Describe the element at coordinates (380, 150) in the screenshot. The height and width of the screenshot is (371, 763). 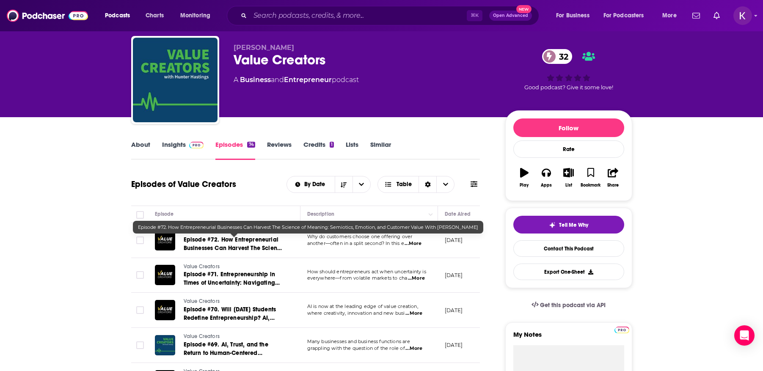
I see `a: Similar` at that location.